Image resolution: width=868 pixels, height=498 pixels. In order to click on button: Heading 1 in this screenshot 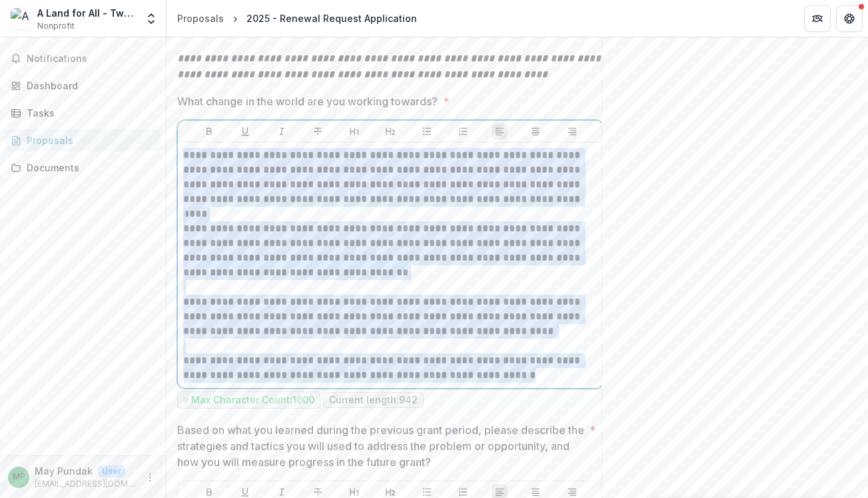, I will do `click(355, 132)`.